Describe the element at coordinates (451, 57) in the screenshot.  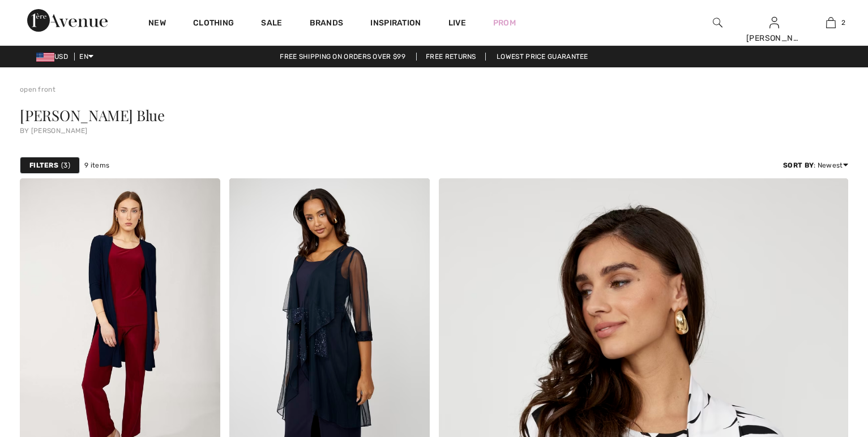
I see `a: Free Returns` at that location.